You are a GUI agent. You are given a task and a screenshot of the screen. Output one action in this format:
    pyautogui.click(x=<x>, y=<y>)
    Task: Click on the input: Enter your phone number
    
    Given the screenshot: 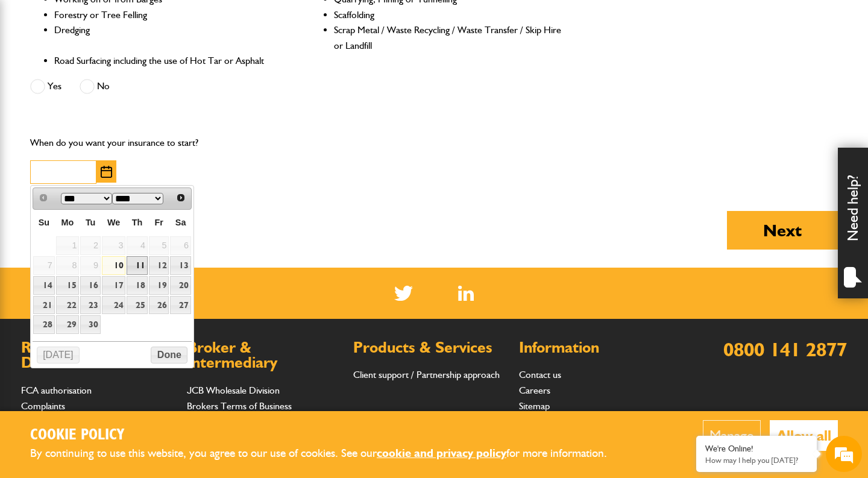 What is the action you would take?
    pyautogui.click(x=117, y=196)
    